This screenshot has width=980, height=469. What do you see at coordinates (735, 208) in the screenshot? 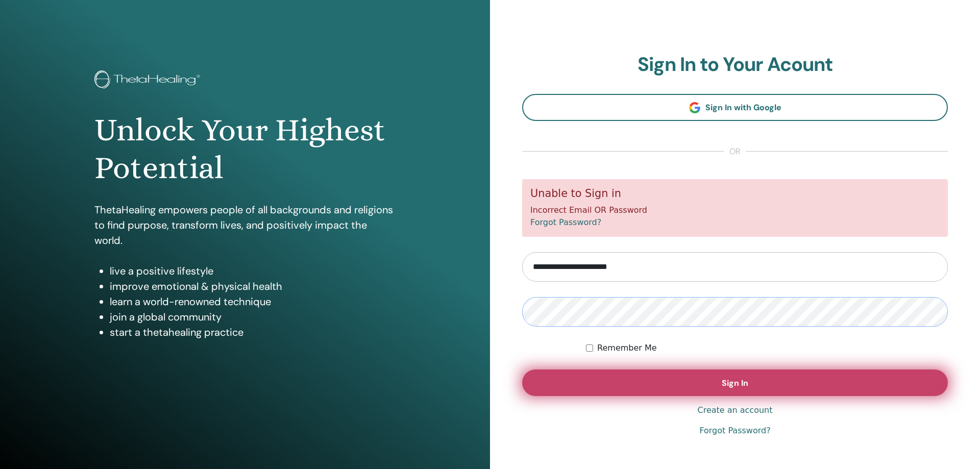
I see `div: Incorrect Email OR Password` at bounding box center [735, 208].